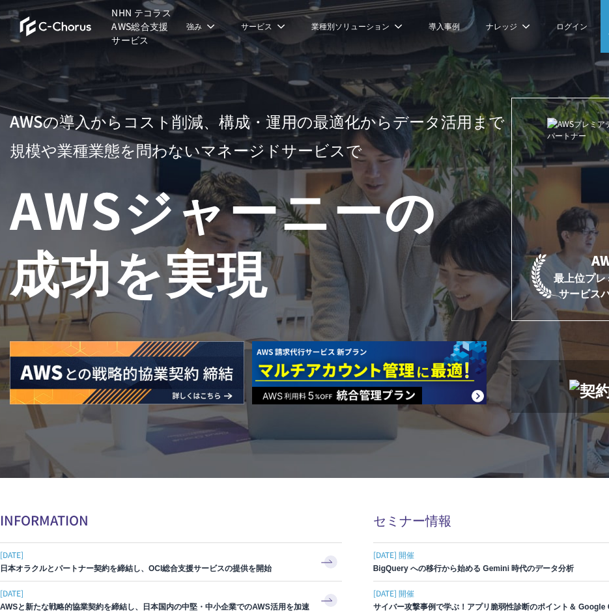 This screenshot has width=609, height=616. What do you see at coordinates (444, 26) in the screenshot?
I see `a: 導入事例` at bounding box center [444, 26].